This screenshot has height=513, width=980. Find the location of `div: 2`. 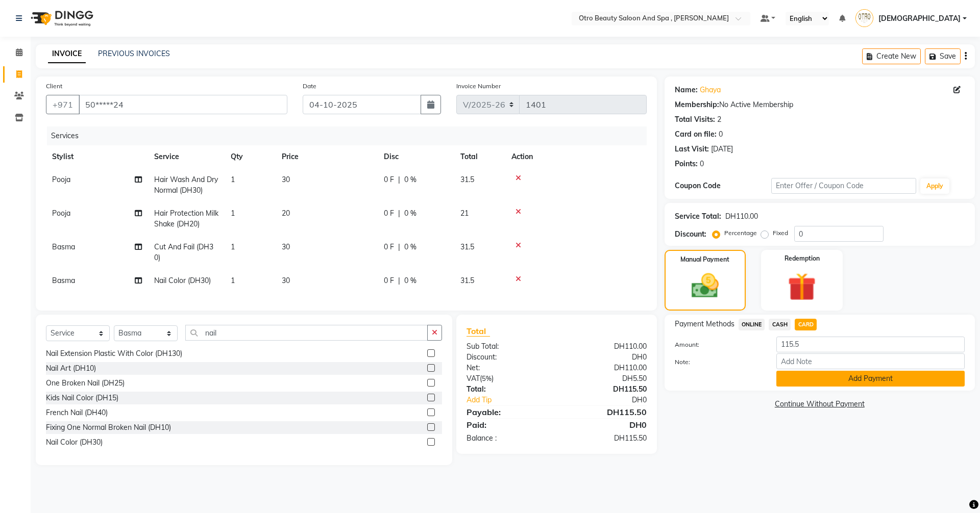

div: 2 is located at coordinates (719, 119).